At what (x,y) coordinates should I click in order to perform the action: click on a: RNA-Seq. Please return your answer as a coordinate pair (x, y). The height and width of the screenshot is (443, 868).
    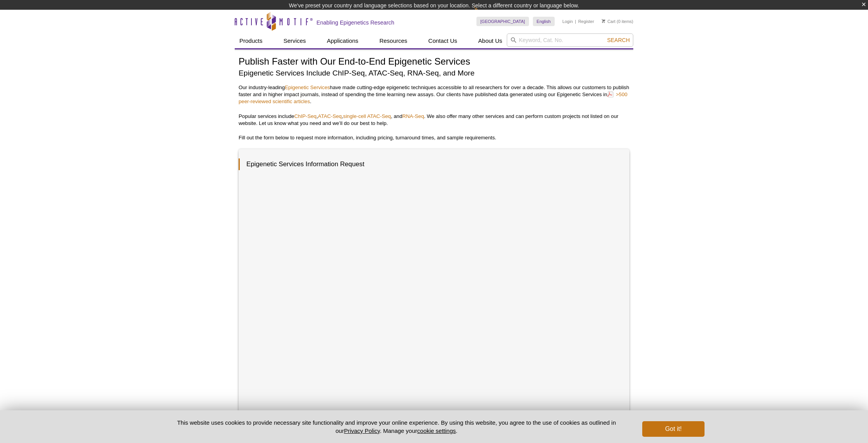
    Looking at the image, I should click on (414, 116).